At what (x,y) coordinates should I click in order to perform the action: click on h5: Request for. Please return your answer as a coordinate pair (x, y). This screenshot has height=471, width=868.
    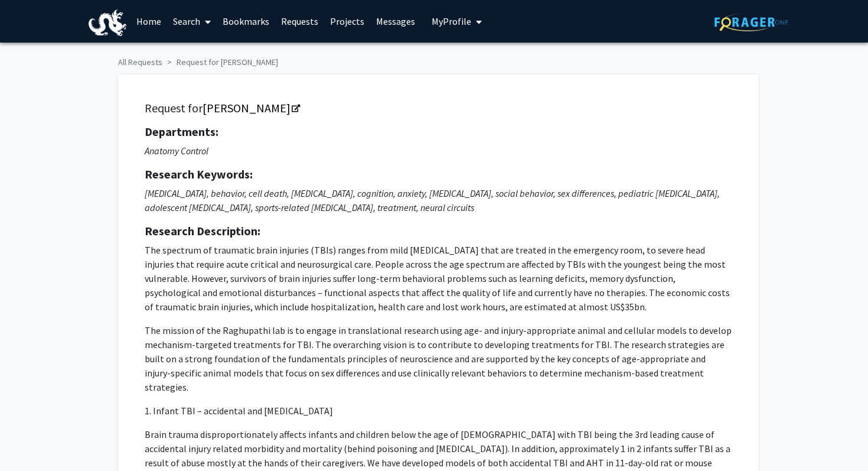
    Looking at the image, I should click on (438, 108).